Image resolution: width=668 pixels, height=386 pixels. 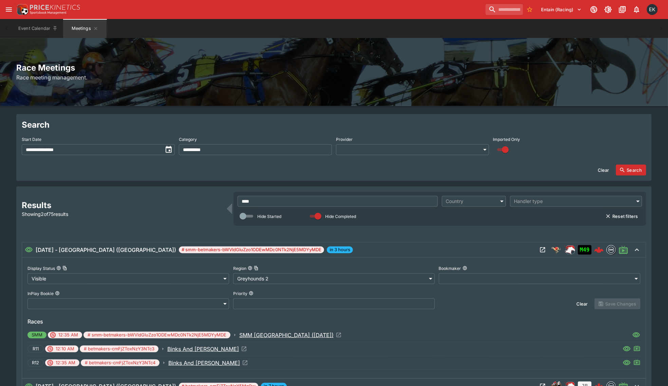 What do you see at coordinates (611, 250) in the screenshot?
I see `div: betmakers` at bounding box center [611, 250].